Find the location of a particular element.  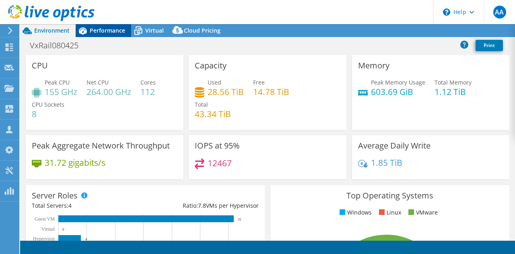

h3: CPU is located at coordinates (40, 66).